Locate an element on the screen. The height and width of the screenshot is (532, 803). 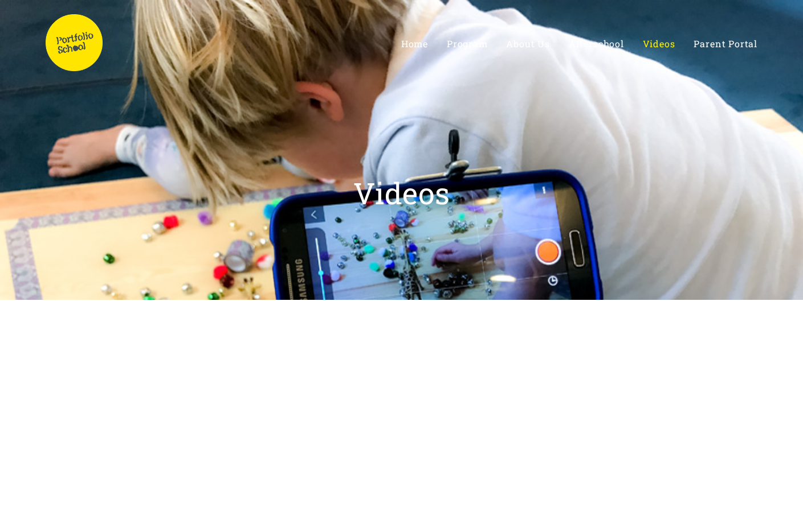
span: Afterschool is located at coordinates (596, 43).